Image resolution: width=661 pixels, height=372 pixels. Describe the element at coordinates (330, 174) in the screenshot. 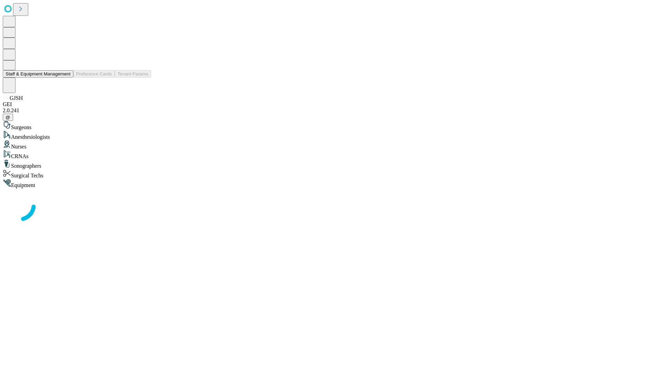

I see `div: Surgical Techs` at that location.